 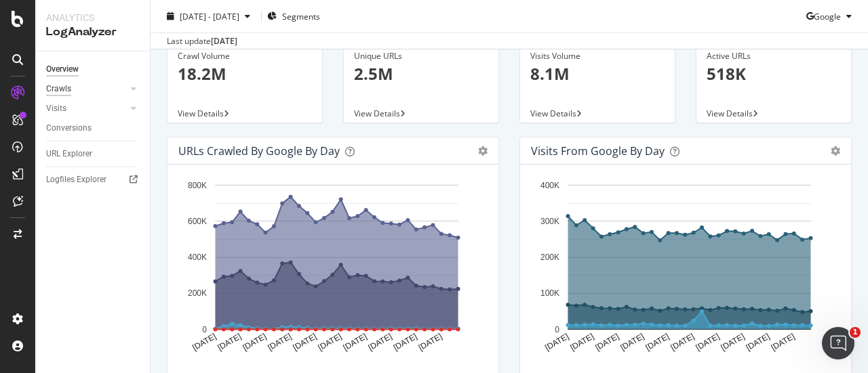 I want to click on div: Overview, so click(x=62, y=69).